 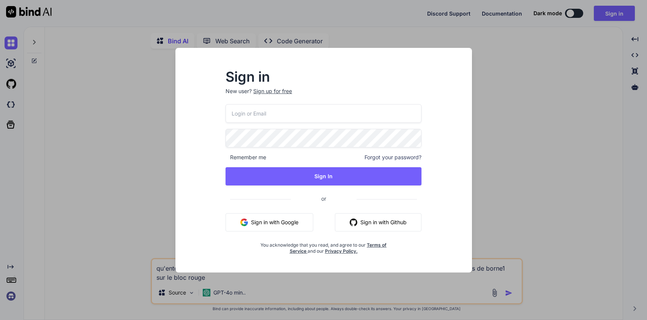 I want to click on input: Login or Email, so click(x=323, y=113).